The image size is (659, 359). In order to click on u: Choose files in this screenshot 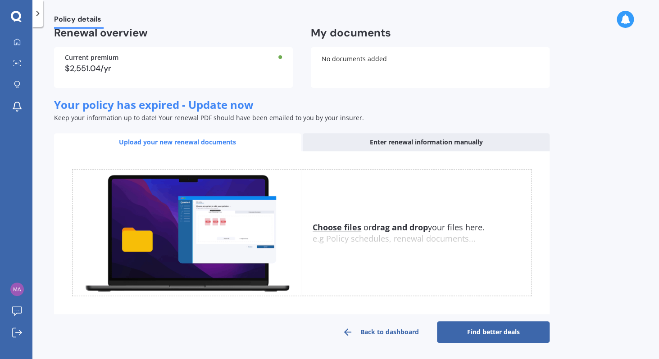, I will do `click(337, 227)`.